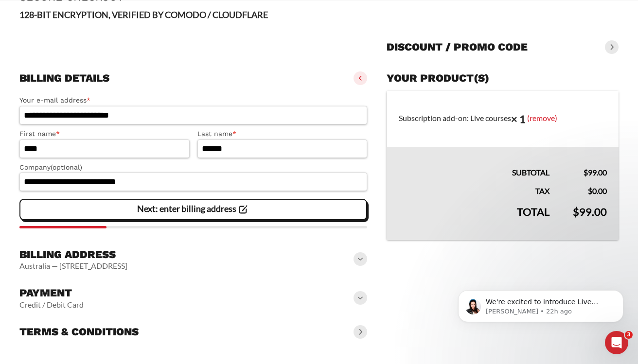 This screenshot has width=638, height=364. What do you see at coordinates (474, 188) in the screenshot?
I see `th: Tax` at bounding box center [474, 188].